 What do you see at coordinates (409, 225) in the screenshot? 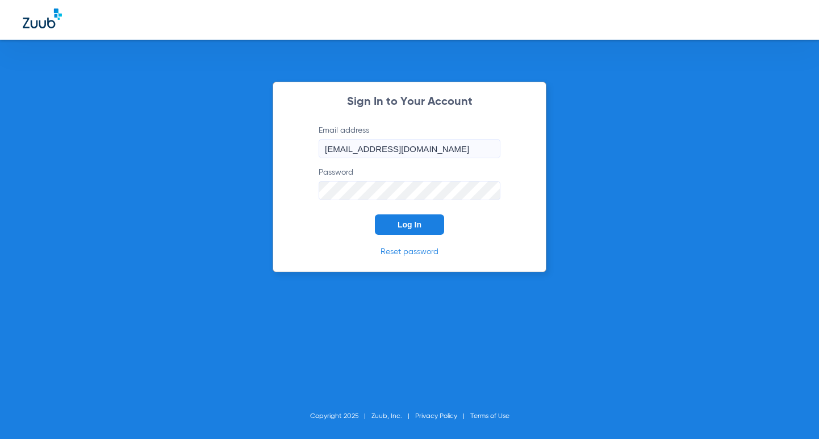
I see `button: Log In` at bounding box center [409, 225].